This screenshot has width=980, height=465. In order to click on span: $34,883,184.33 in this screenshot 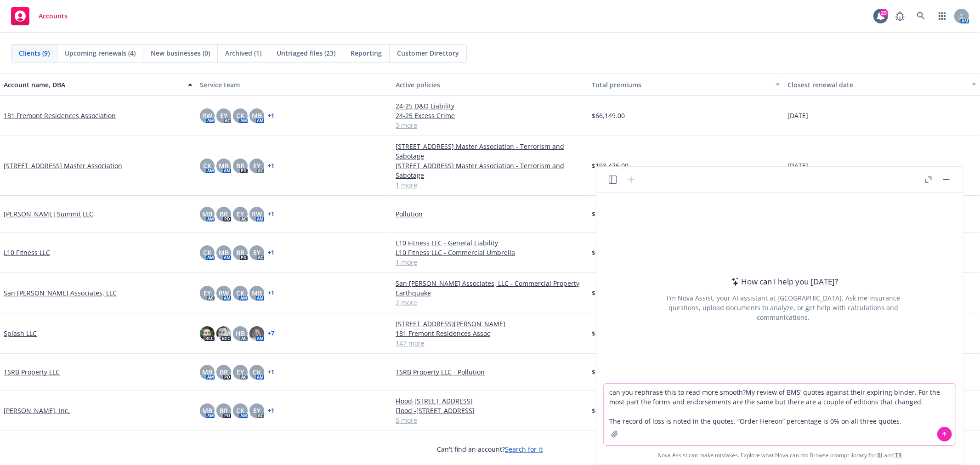, I will do `click(615, 333)`.